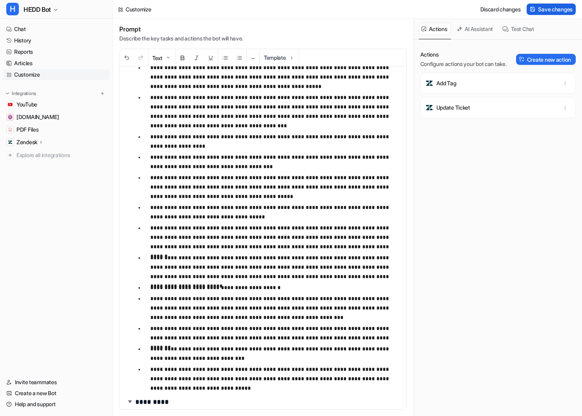 The height and width of the screenshot is (416, 582). Describe the element at coordinates (522, 59) in the screenshot. I see `img: Create action` at that location.